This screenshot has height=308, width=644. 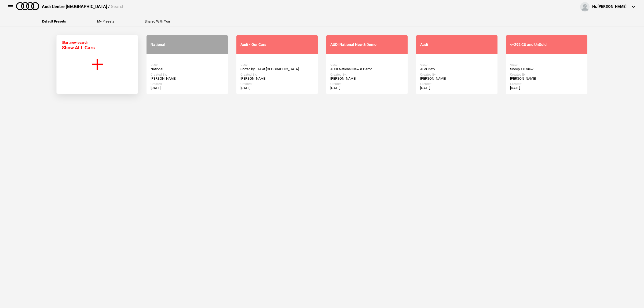 I want to click on div: Snoop 1.0 View, so click(x=547, y=69).